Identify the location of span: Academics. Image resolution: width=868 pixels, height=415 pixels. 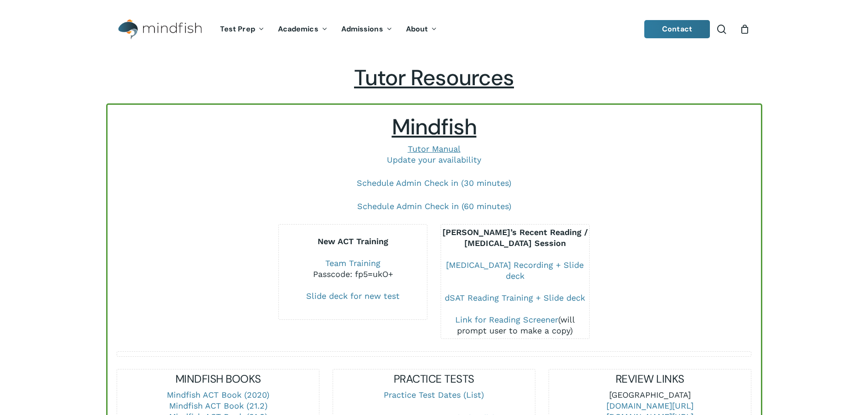
(298, 29).